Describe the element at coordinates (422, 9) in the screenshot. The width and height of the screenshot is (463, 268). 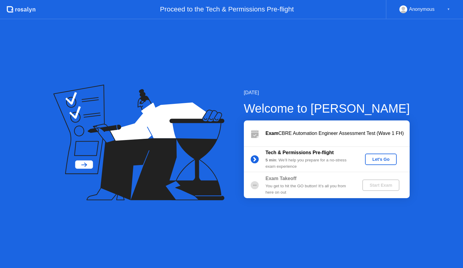
I see `div: Anonymous` at that location.